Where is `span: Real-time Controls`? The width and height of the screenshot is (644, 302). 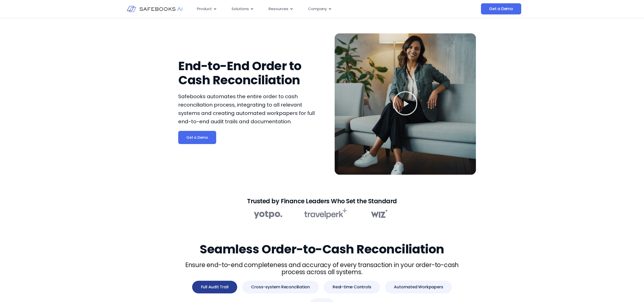
span: Real-time Controls is located at coordinates (352, 287).